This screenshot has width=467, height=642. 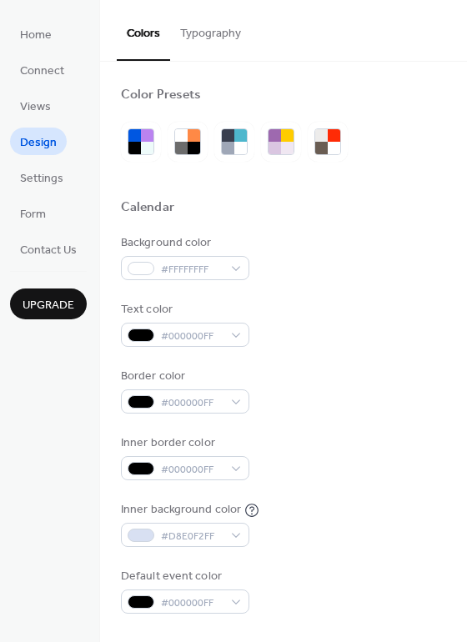 What do you see at coordinates (42, 71) in the screenshot?
I see `span: Connect` at bounding box center [42, 71].